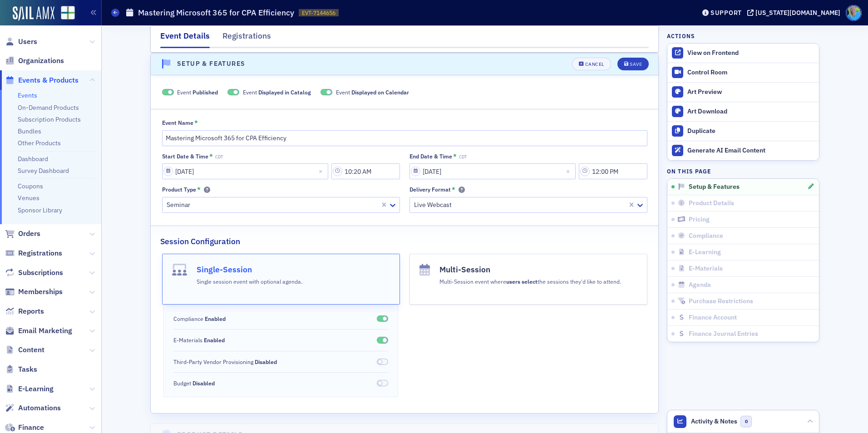  Describe the element at coordinates (225, 361) in the screenshot. I see `span: Third-Party Vendor Provisioning` at that location.